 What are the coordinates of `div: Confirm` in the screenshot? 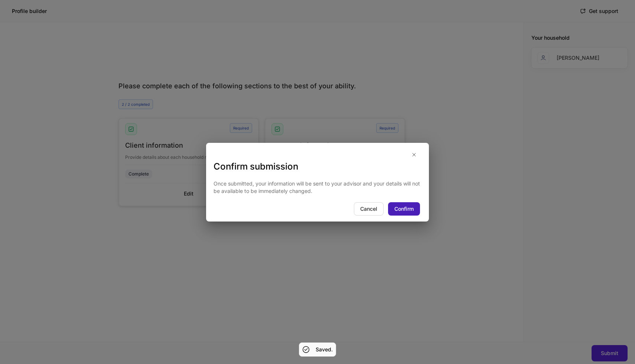 It's located at (403, 209).